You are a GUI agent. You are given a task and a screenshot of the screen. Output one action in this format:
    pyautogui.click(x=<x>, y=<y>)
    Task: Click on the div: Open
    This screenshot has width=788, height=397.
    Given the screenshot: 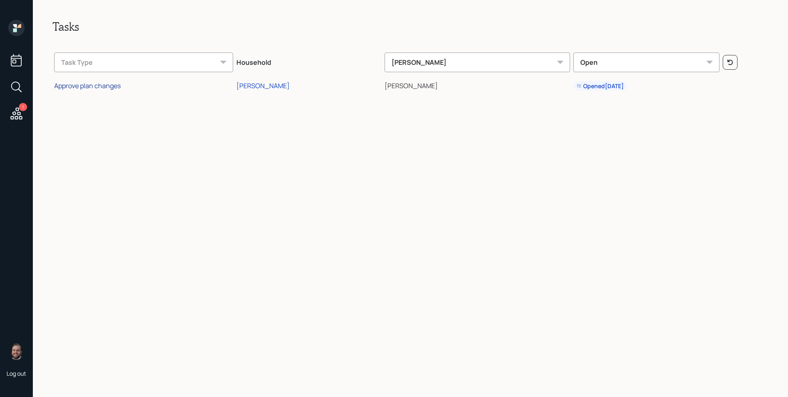 What is the action you would take?
    pyautogui.click(x=646, y=62)
    